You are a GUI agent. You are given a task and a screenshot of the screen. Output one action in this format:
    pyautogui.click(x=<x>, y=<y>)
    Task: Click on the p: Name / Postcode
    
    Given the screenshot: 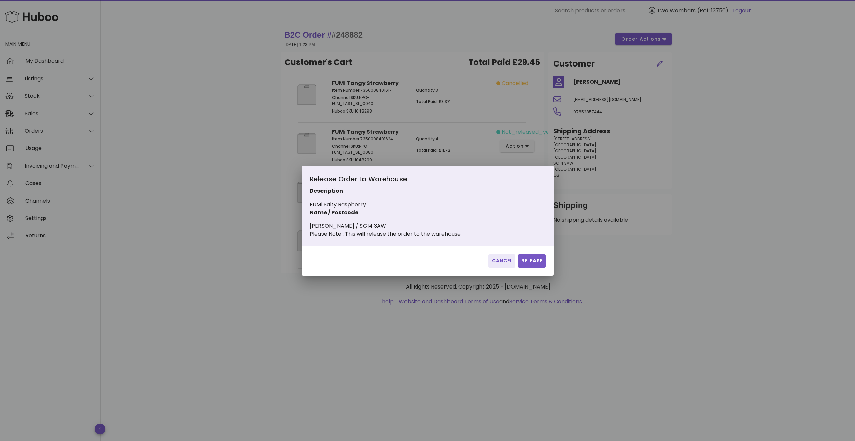 What is the action you would take?
    pyautogui.click(x=385, y=213)
    